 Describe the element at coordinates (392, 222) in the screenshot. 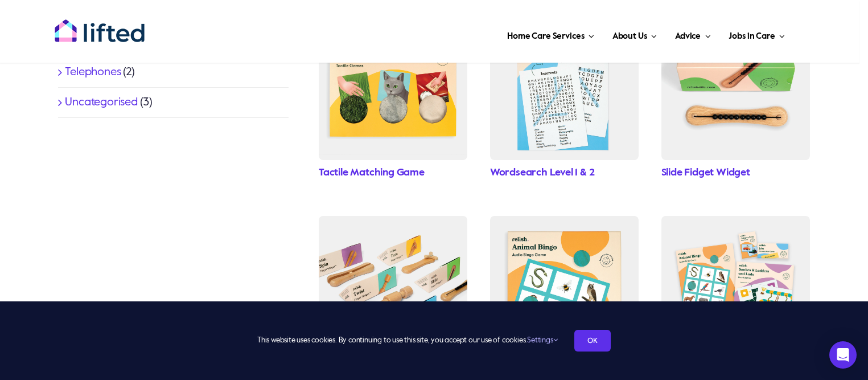

I see `a: FidgetWidget_Toolkit___media_library_original_2000_2000` at that location.